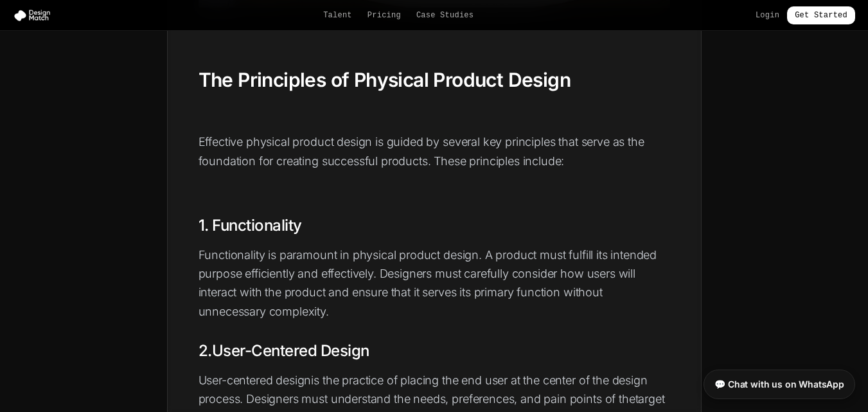 Image resolution: width=868 pixels, height=412 pixels. I want to click on a: User-Centered Design, so click(291, 351).